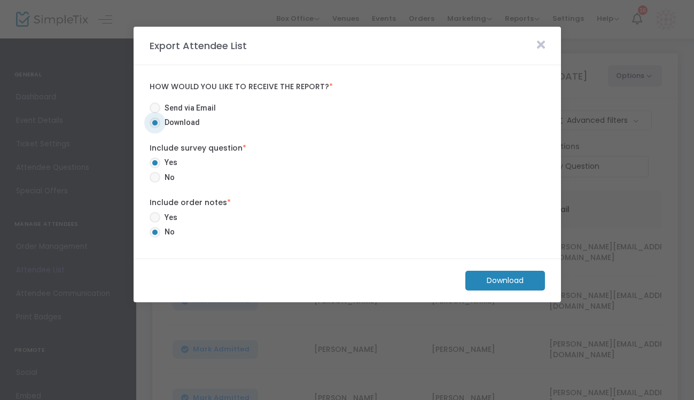 The image size is (694, 400). Describe the element at coordinates (180, 122) in the screenshot. I see `span: Download` at that location.